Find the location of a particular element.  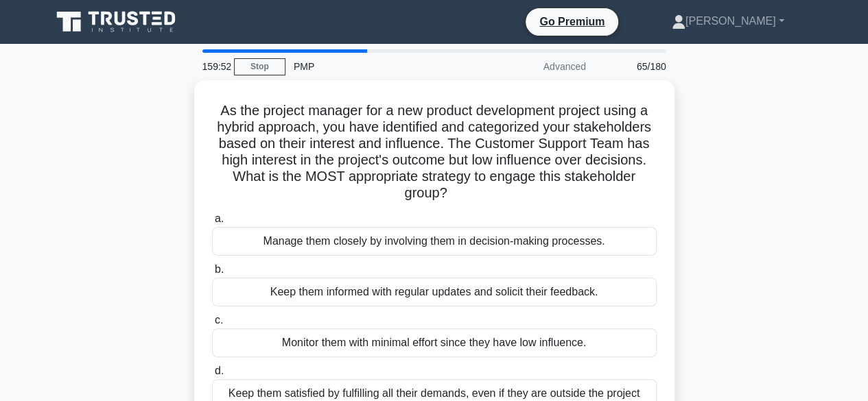

span: c. is located at coordinates (219, 319).